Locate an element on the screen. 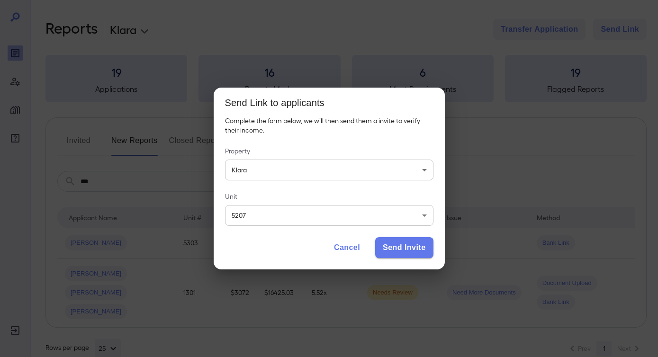  p: Complete the form below, we will then send them a invite to verify their income. is located at coordinates (329, 126).